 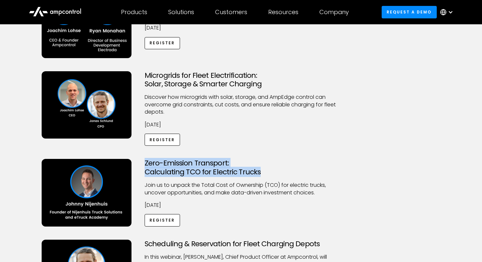 I want to click on div: Resources, so click(x=283, y=12).